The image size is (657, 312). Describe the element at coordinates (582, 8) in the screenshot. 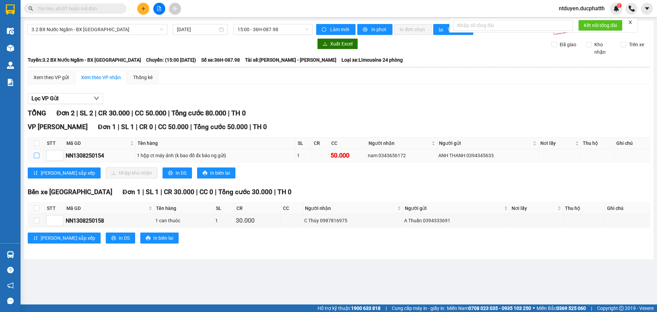

I see `span: ntduyen.ducphatth` at that location.